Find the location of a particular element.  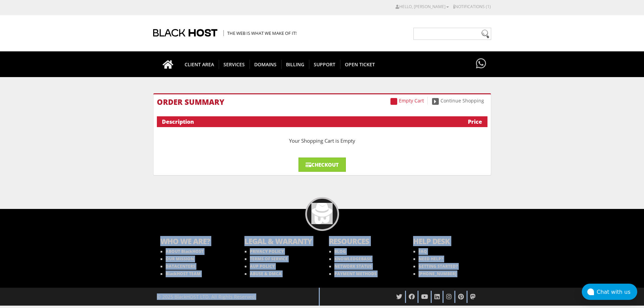

a: Go to homepage is located at coordinates (168, 64).